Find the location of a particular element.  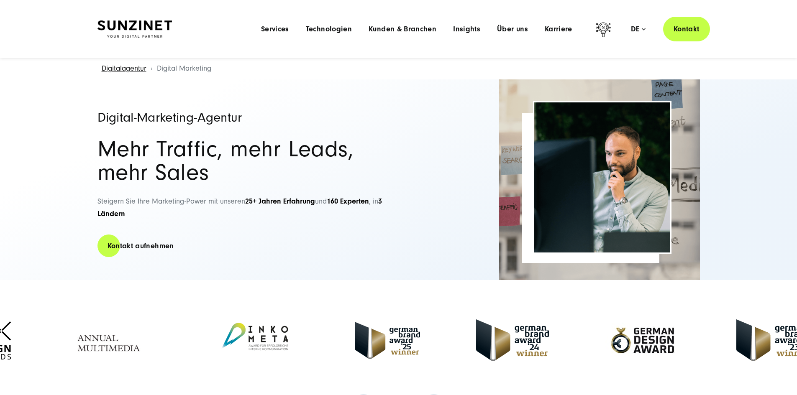

a: Über uns is located at coordinates (513, 29).